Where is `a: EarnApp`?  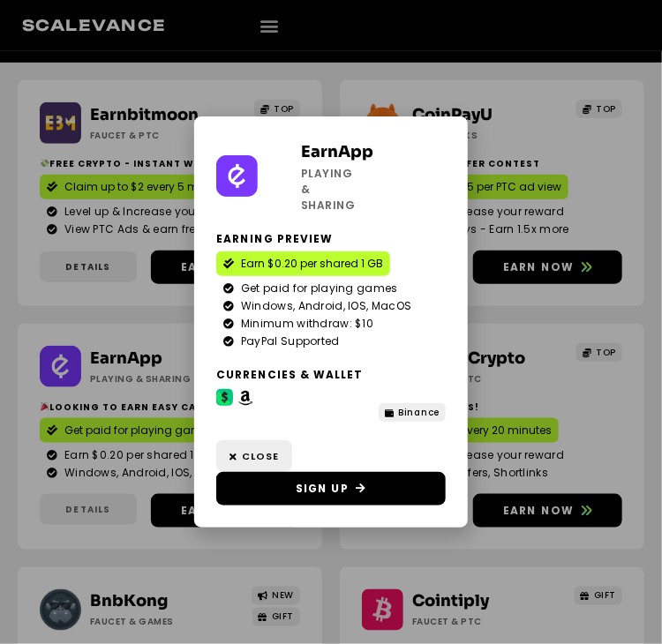
a: EarnApp is located at coordinates (337, 152).